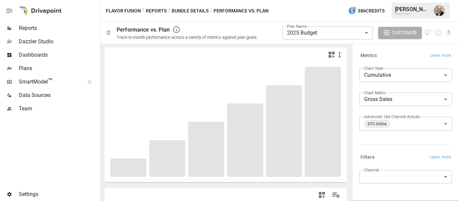  Describe the element at coordinates (439, 11) in the screenshot. I see `div: Dustin Jacobson` at that location.